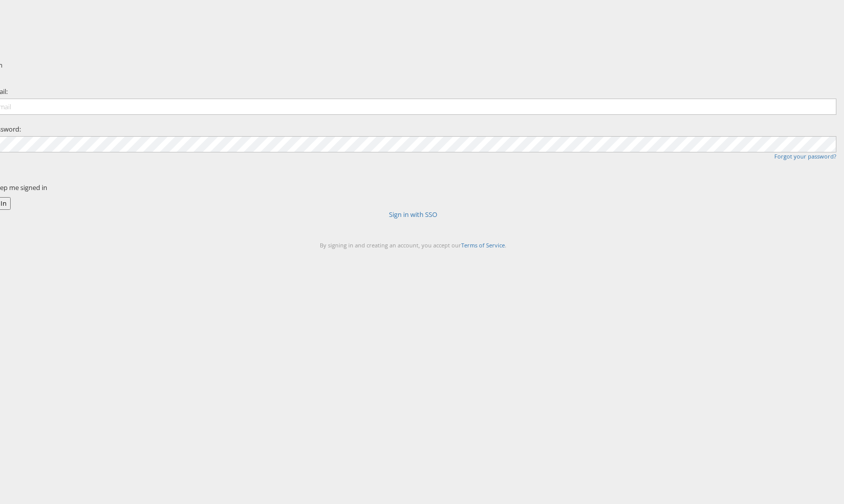 This screenshot has width=844, height=504. I want to click on a: Terms of Service, so click(483, 245).